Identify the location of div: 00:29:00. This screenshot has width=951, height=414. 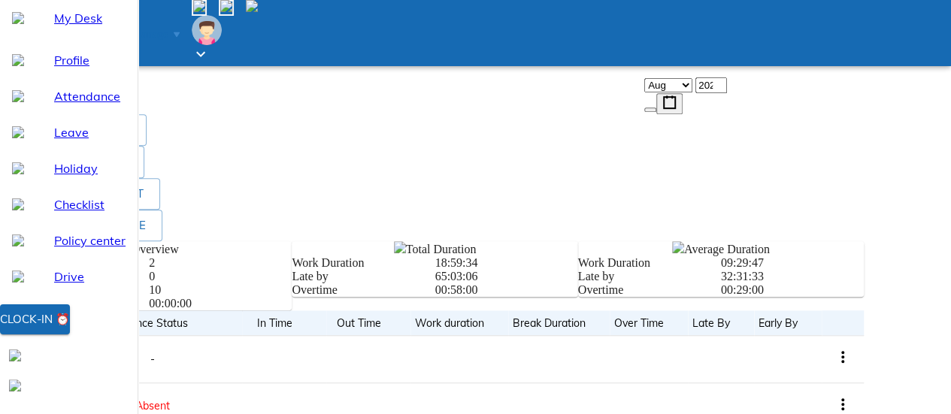
(792, 290).